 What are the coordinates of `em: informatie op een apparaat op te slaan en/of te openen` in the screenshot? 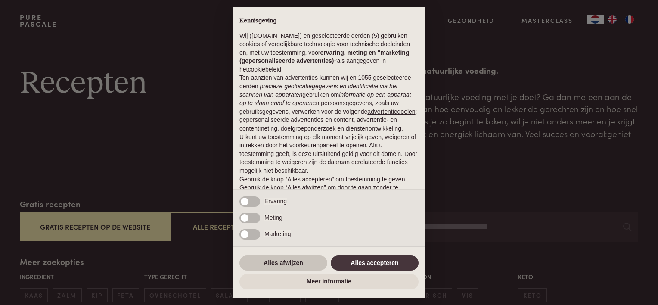 It's located at (325, 99).